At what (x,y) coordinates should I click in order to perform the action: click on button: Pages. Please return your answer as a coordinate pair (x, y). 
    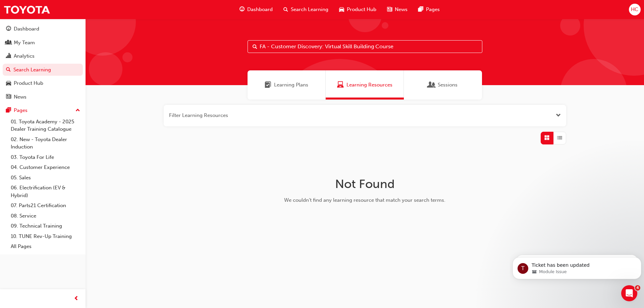
    Looking at the image, I should click on (43, 111).